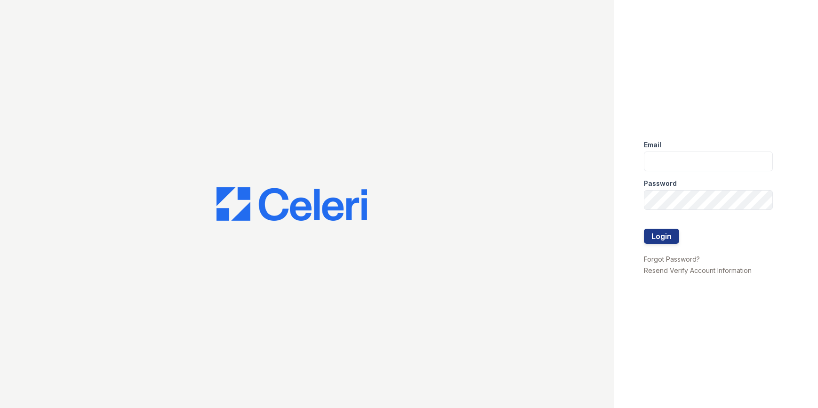 The image size is (818, 408). What do you see at coordinates (697, 270) in the screenshot?
I see `a: Resend Verify Account Information` at bounding box center [697, 270].